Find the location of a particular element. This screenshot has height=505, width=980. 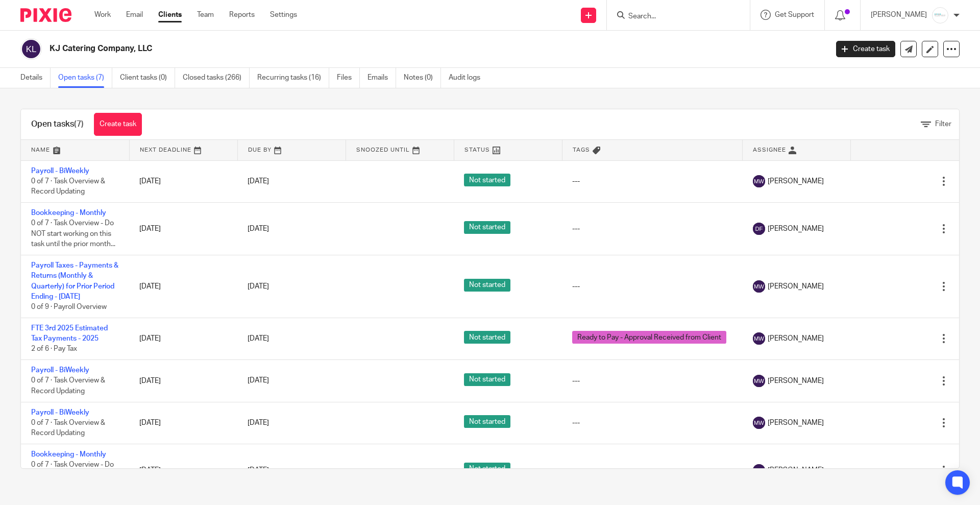

a: Work is located at coordinates (102, 14).